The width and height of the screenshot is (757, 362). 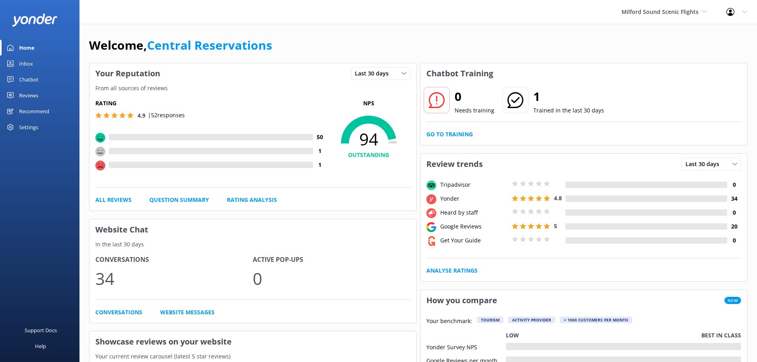 I want to click on p: In the last 30 days, so click(x=253, y=244).